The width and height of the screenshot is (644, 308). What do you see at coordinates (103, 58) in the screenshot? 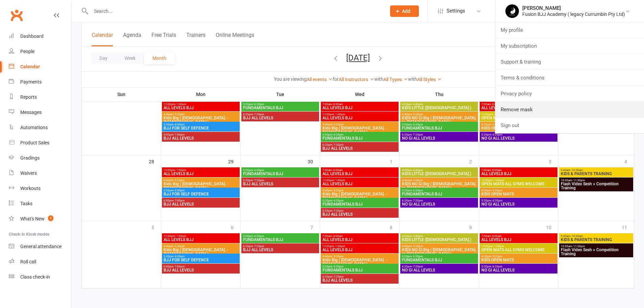
I see `button: Day` at bounding box center [103, 58].